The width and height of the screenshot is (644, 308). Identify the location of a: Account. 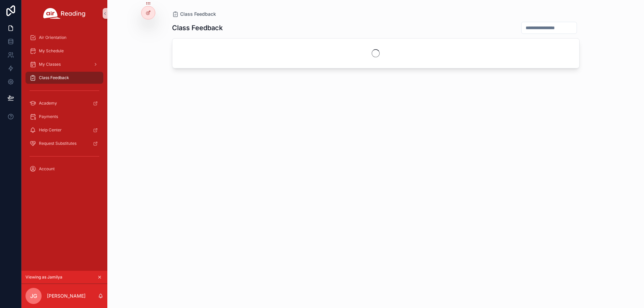
(65, 169).